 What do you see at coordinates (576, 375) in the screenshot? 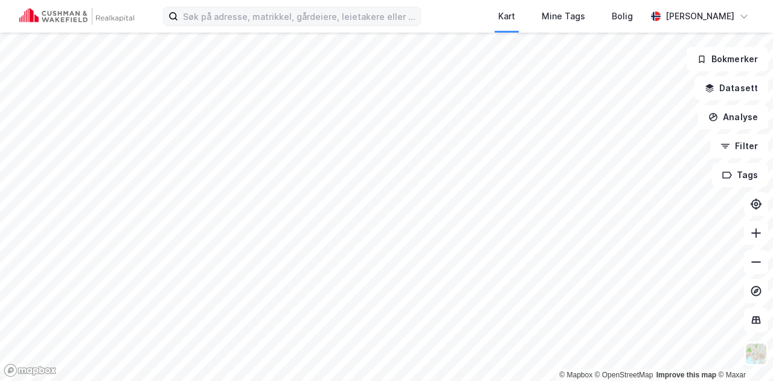
I see `a: Mapbox` at bounding box center [576, 375].